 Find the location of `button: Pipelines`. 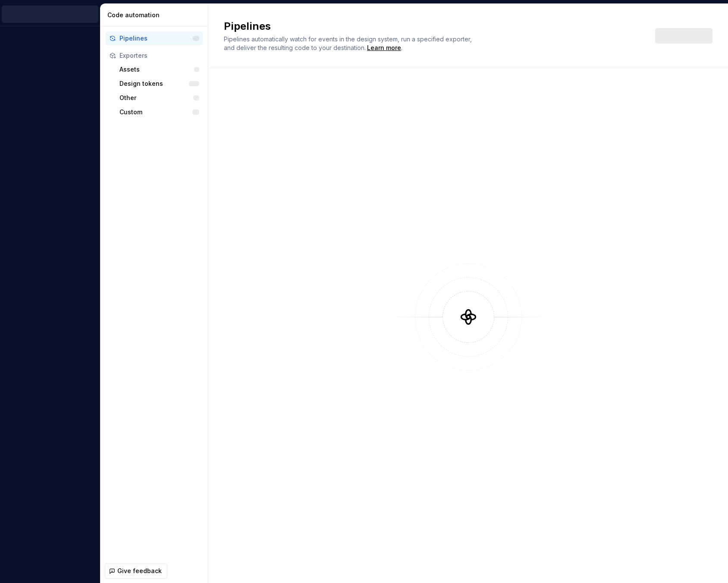

button: Pipelines is located at coordinates (154, 38).